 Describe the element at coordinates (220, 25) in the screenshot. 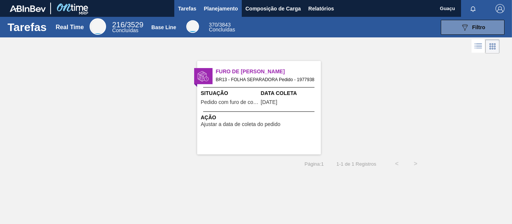

I see `span: / 3843` at that location.